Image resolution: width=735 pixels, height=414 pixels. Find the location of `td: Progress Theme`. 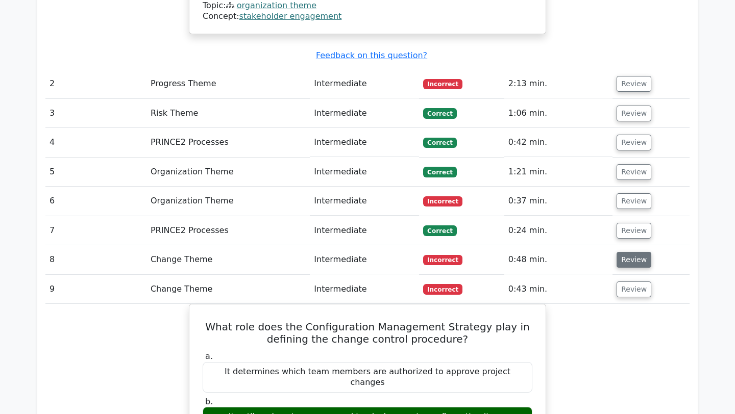

td: Progress Theme is located at coordinates (228, 84).